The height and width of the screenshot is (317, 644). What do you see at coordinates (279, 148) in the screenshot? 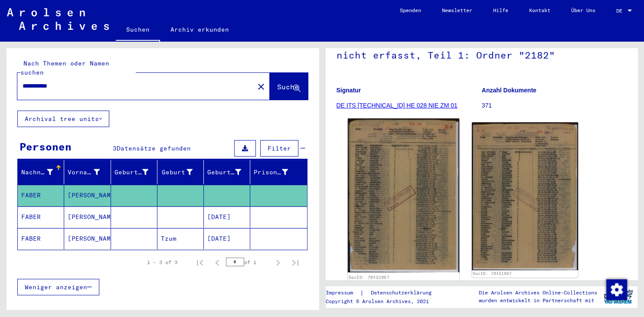
I see `button: Filter` at bounding box center [279, 148].